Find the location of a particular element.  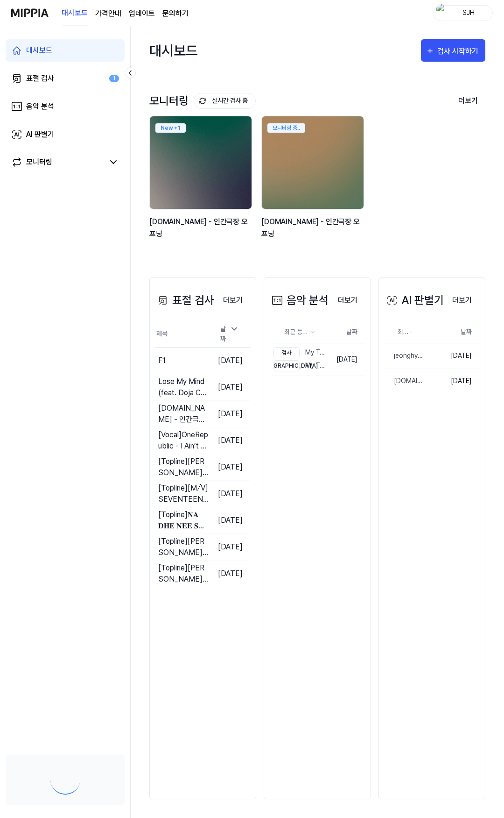

div: My Test1 is located at coordinates (300, 353).